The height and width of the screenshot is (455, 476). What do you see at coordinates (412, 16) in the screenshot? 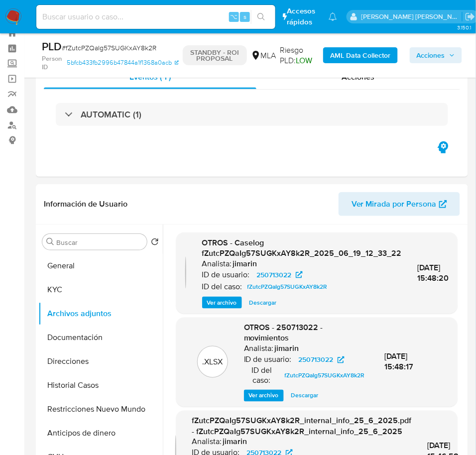
I see `p: jian.marin@mercadolibre.com` at bounding box center [412, 16].